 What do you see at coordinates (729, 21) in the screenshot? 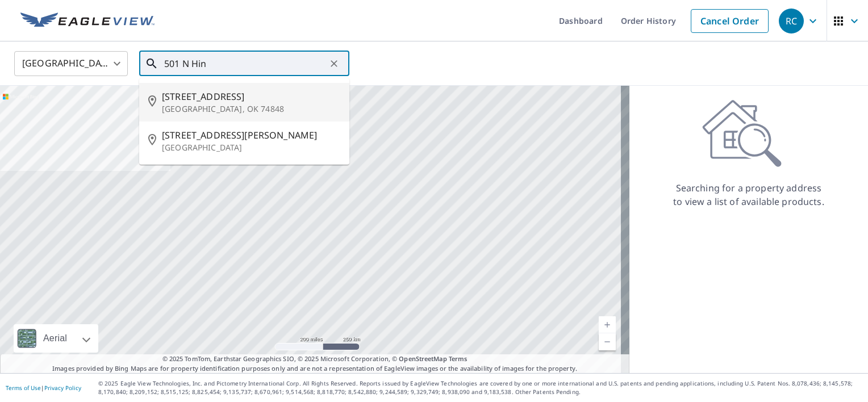
I see `a: Cancel Order` at bounding box center [729, 21].